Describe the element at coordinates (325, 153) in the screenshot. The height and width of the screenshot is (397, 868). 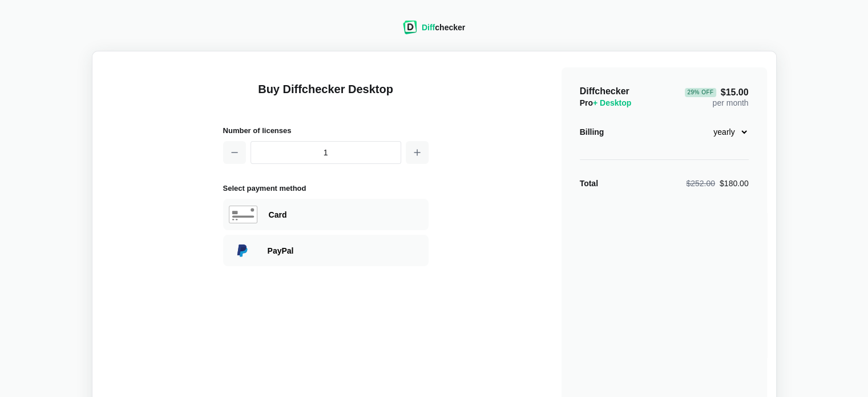
I see `input: 1` at that location.